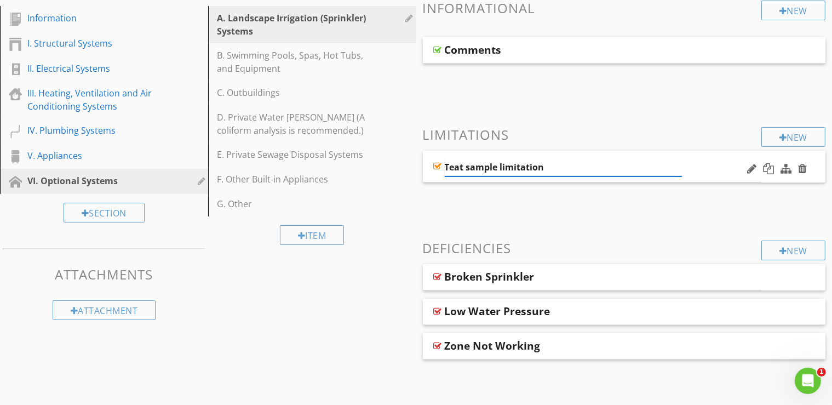 This screenshot has width=832, height=405. What do you see at coordinates (625, 134) in the screenshot?
I see `h3: Limitations` at bounding box center [625, 134].